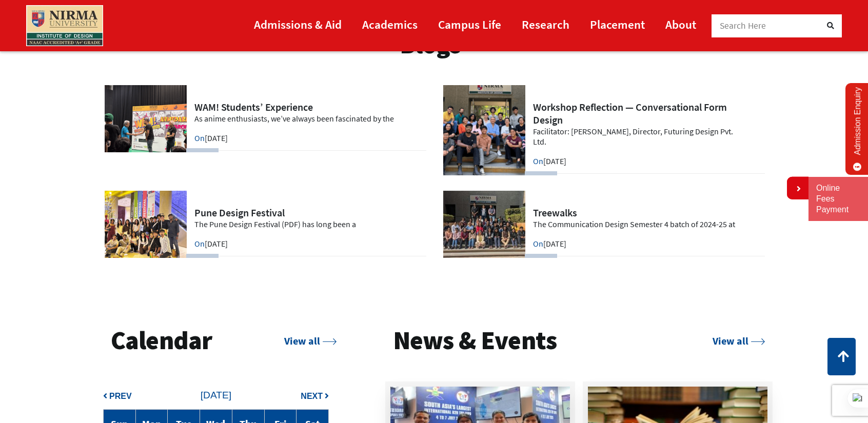 Image resolution: width=868 pixels, height=423 pixels. Describe the element at coordinates (65, 26) in the screenshot. I see `img: main_logo` at that location.